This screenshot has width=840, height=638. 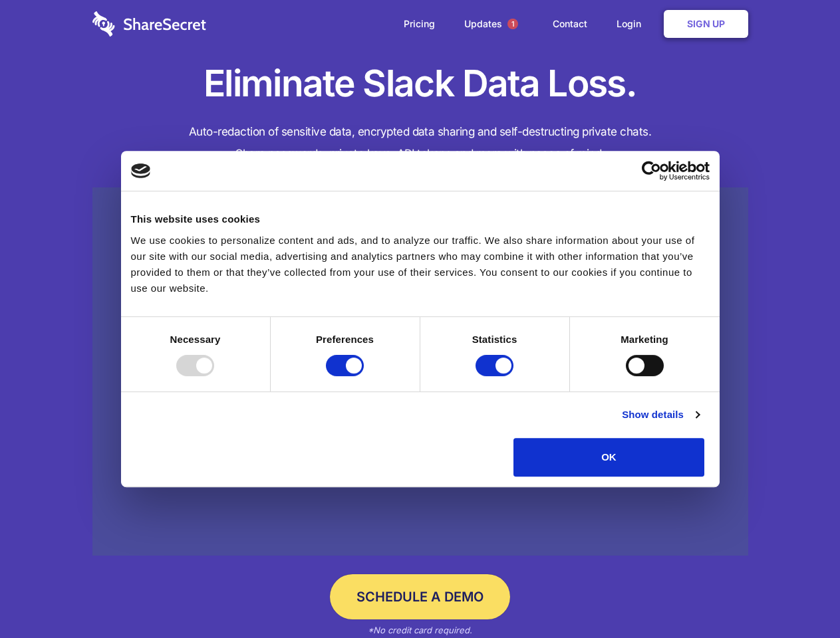 What do you see at coordinates (420, 219) in the screenshot?
I see `div: This website uses cookies` at bounding box center [420, 219].